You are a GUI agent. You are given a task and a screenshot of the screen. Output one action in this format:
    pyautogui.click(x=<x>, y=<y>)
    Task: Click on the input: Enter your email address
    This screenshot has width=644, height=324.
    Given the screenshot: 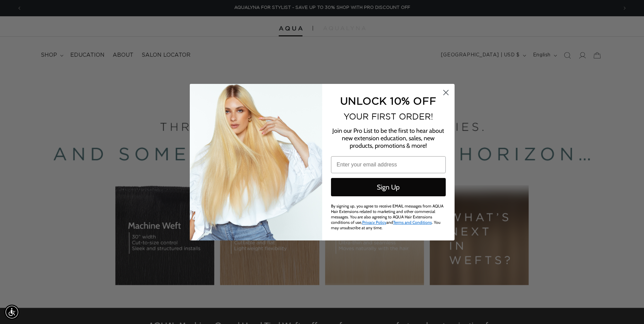 What is the action you would take?
    pyautogui.click(x=388, y=165)
    